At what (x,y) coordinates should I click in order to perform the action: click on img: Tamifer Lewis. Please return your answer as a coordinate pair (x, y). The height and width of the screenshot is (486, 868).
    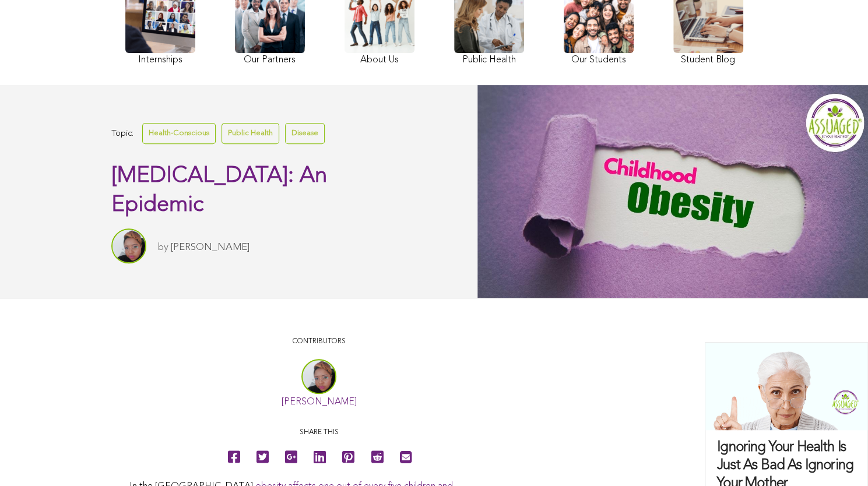
    Looking at the image, I should click on (129, 246).